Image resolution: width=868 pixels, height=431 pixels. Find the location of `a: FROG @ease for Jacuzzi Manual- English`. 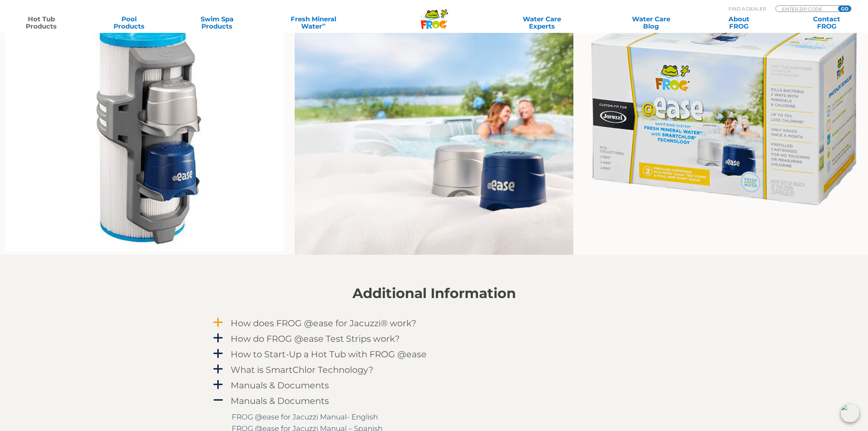

a: FROG @ease for Jacuzzi Manual- English is located at coordinates (305, 417).